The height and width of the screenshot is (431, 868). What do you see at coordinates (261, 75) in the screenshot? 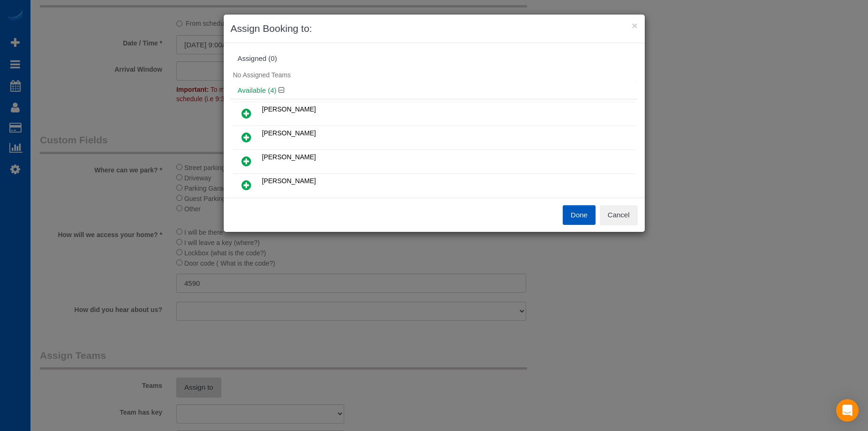
I see `span: No Assigned Teams` at bounding box center [261, 75].